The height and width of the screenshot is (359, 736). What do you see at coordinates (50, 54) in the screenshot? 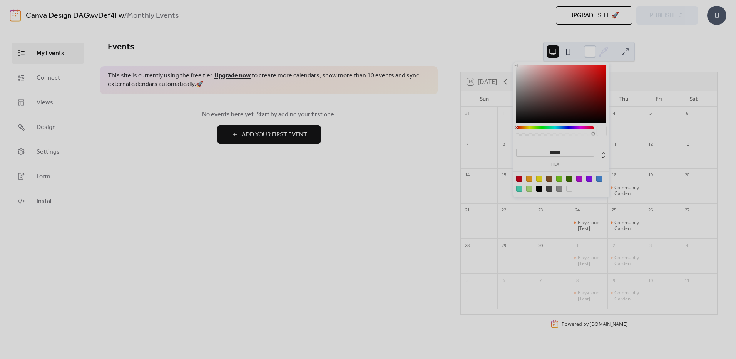
I see `span: My Events` at bounding box center [50, 54].